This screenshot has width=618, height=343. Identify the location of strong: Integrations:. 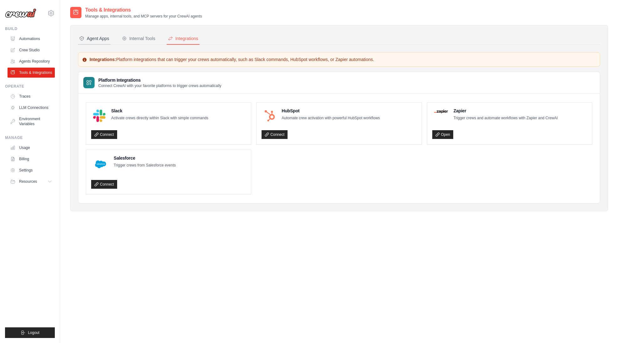
(103, 60).